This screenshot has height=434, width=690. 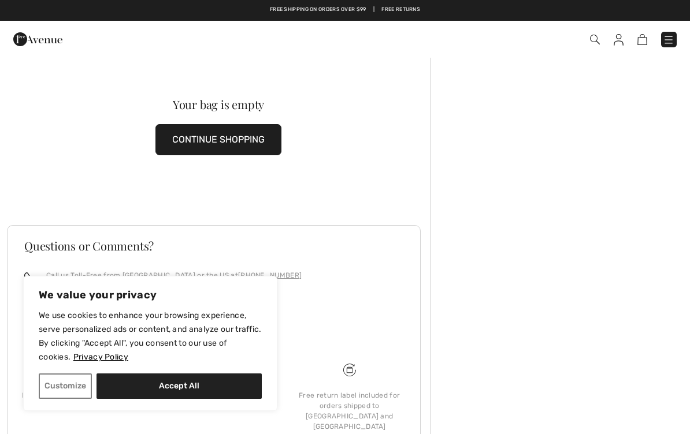 What do you see at coordinates (38, 38) in the screenshot?
I see `a: 1ère Avenue` at bounding box center [38, 38].